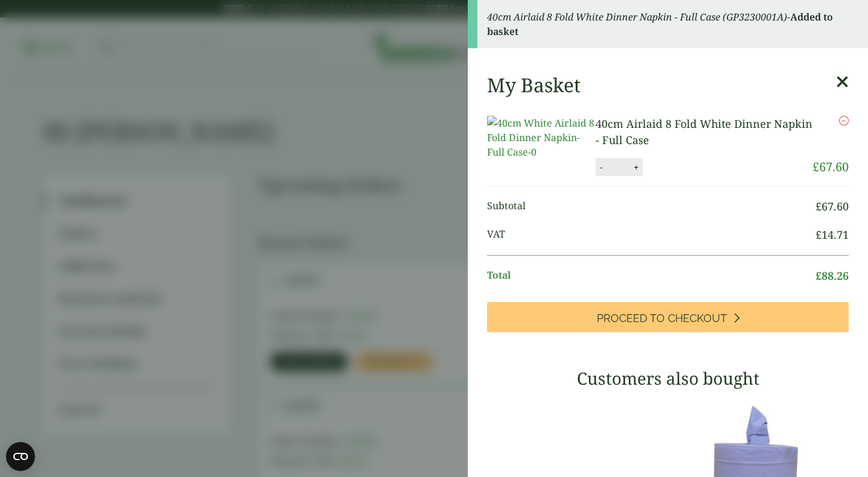 This screenshot has width=868, height=477. I want to click on a: 40cm Airlaid 8 Fold White Dinner Napkin - Full Case, so click(705, 131).